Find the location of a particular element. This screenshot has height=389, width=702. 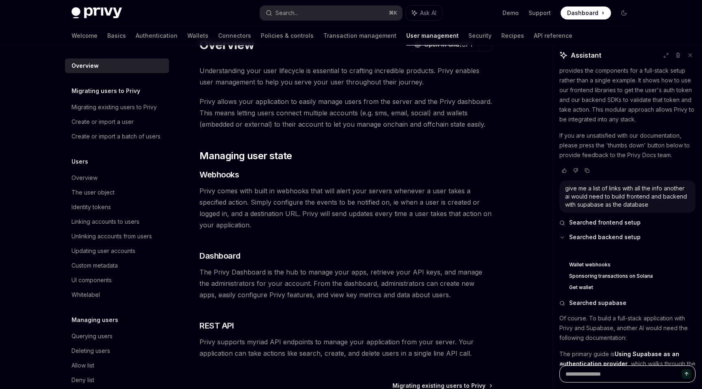

a: Migrating existing users to Privy is located at coordinates (117, 107).